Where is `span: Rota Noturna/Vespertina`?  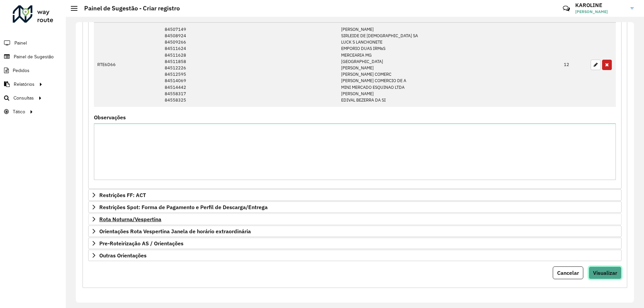 span: Rota Noturna/Vespertina is located at coordinates (130, 219).